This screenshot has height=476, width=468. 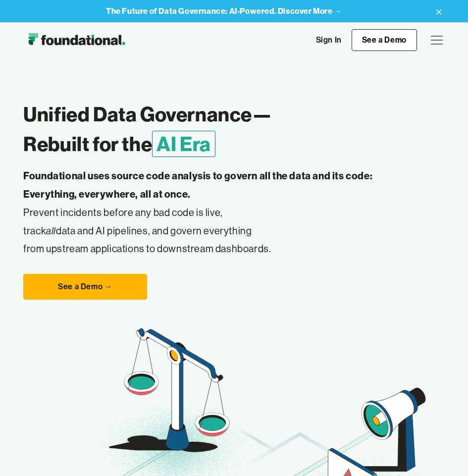 What do you see at coordinates (85, 287) in the screenshot?
I see `a: See a Demo →` at bounding box center [85, 287].